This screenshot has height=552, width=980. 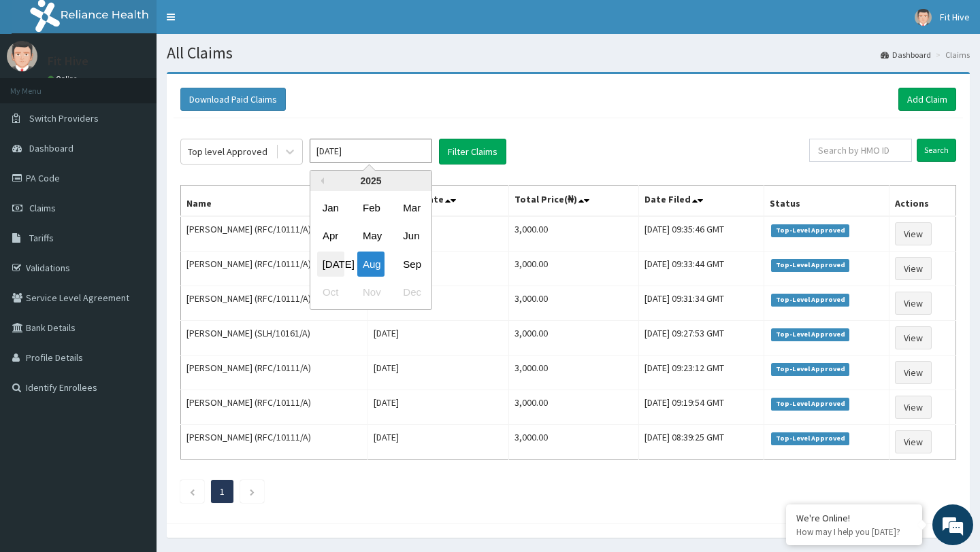 What do you see at coordinates (371, 181) in the screenshot?
I see `div: 2025` at bounding box center [371, 181].